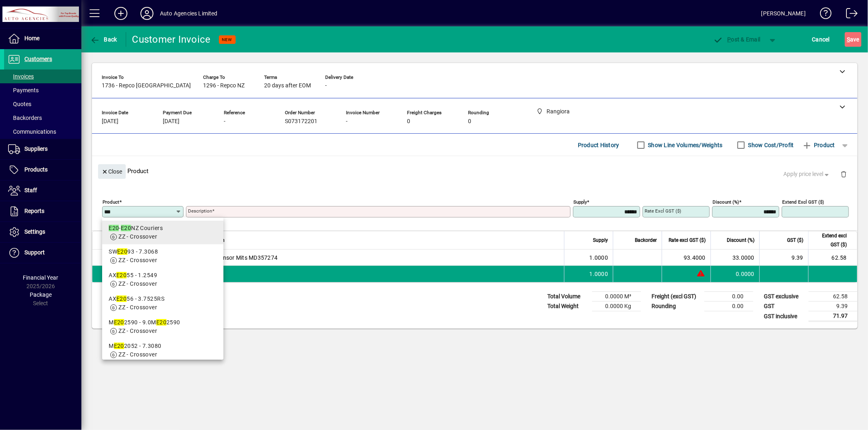  I want to click on app-page-header-button: Delete, so click(844, 174).